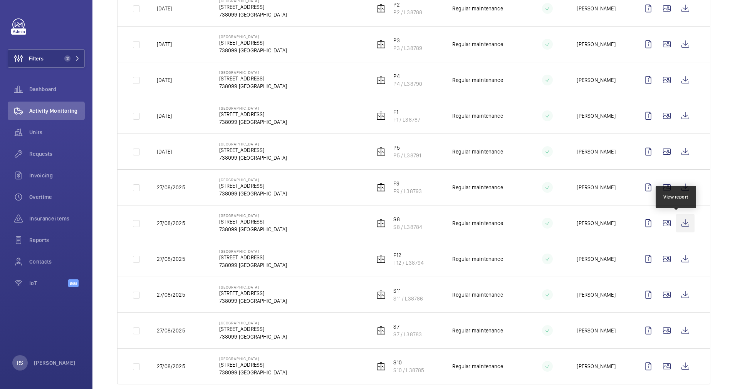  I want to click on p: S8, so click(408, 220).